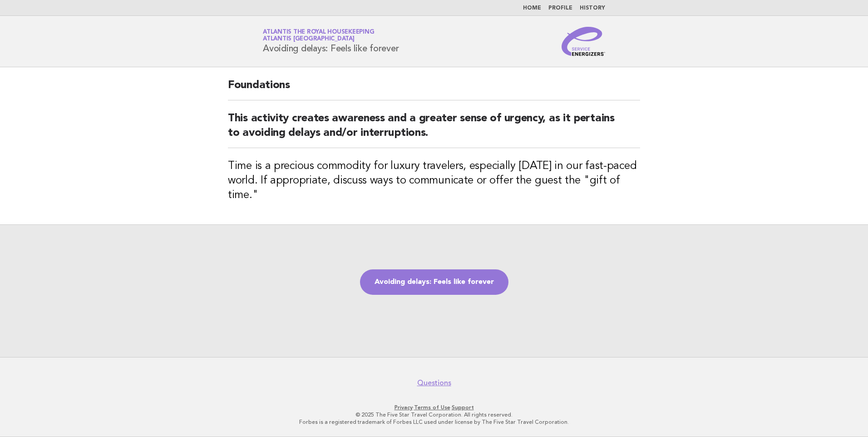 This screenshot has height=437, width=868. What do you see at coordinates (434, 282) in the screenshot?
I see `a: Avoiding delays: Feels like forever` at bounding box center [434, 282].